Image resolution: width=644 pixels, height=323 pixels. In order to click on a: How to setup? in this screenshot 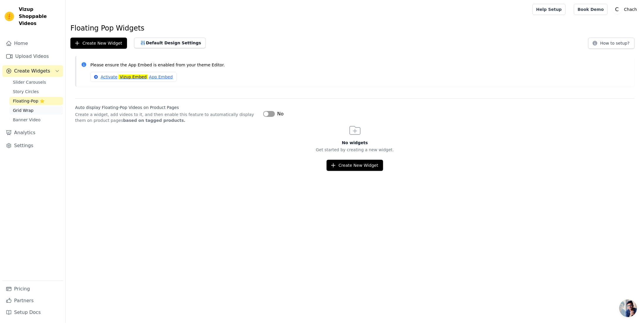, I will do `click(611, 44)`.